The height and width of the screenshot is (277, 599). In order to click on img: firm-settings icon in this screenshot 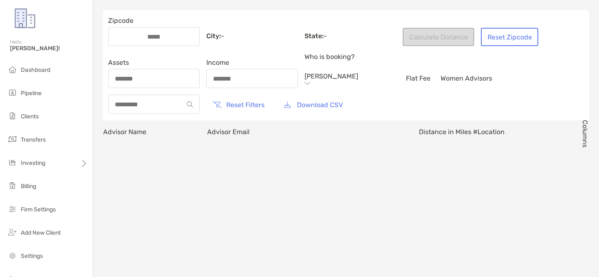, I will do `click(12, 209)`.